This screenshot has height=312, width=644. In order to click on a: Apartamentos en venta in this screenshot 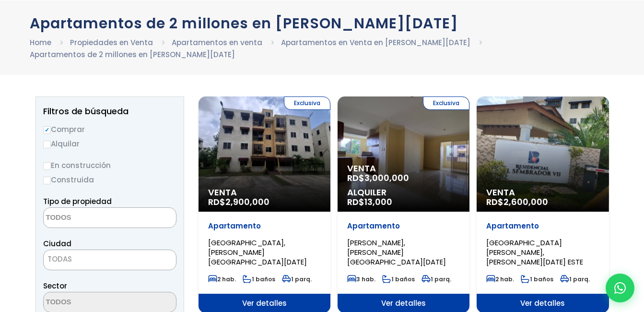, I will do `click(217, 42)`.